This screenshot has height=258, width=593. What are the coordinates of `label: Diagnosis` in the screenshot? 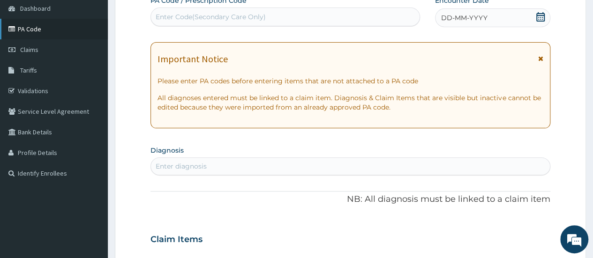 It's located at (167, 151).